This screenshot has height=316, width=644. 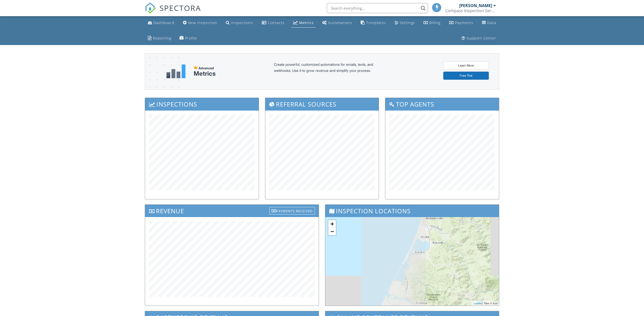 I want to click on a: New Inspection, so click(x=200, y=23).